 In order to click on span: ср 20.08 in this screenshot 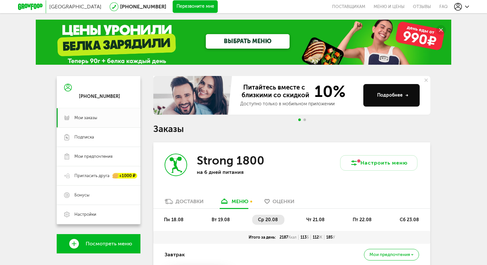, I will do `click(268, 220)`.